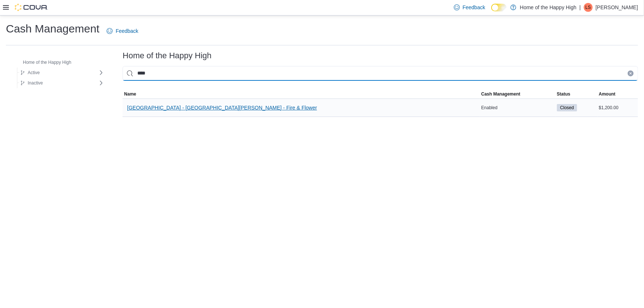  What do you see at coordinates (576, 94) in the screenshot?
I see `button: Status` at bounding box center [576, 94].